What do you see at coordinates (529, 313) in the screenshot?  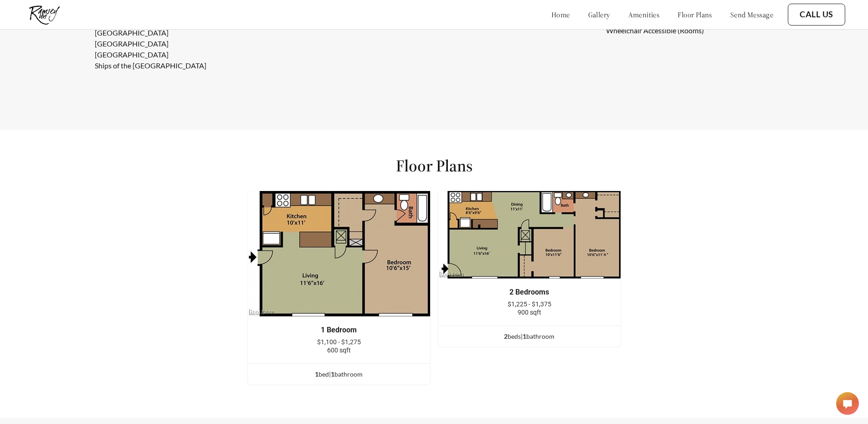 I see `span: 900 sqft` at bounding box center [529, 313].